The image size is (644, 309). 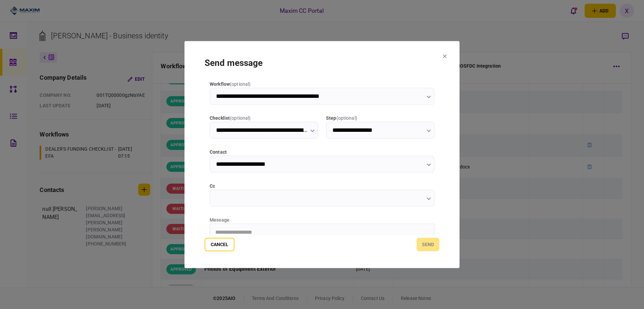 What do you see at coordinates (263, 130) in the screenshot?
I see `input: checklist` at bounding box center [263, 130].